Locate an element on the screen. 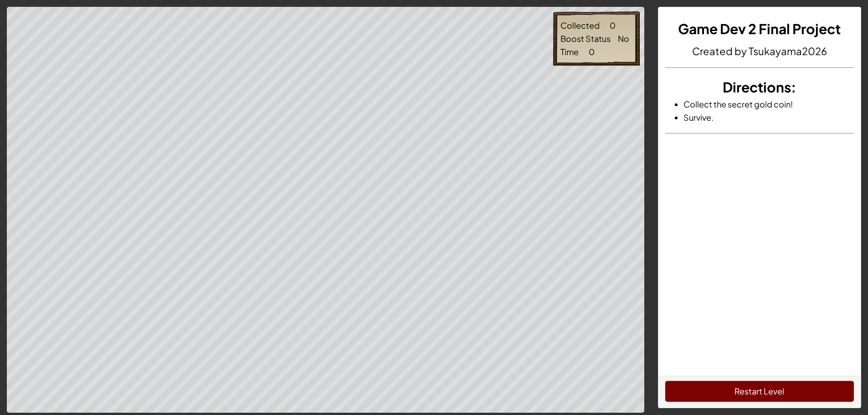 This screenshot has height=415, width=868. div: Collected is located at coordinates (580, 25).